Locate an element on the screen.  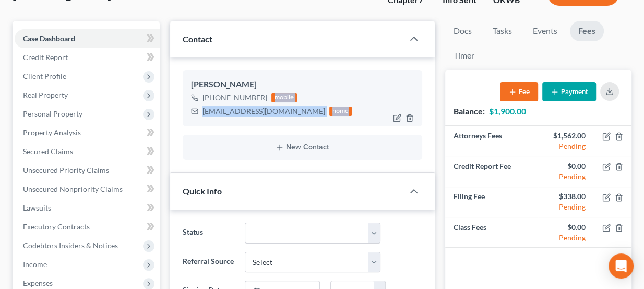
button: Fee is located at coordinates (519, 91).